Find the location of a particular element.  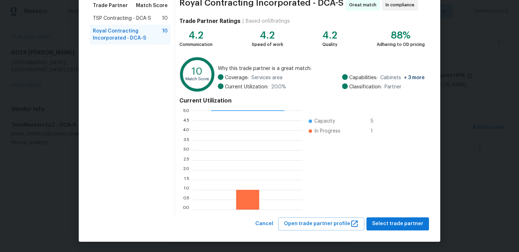

div: Communication is located at coordinates (196, 45).